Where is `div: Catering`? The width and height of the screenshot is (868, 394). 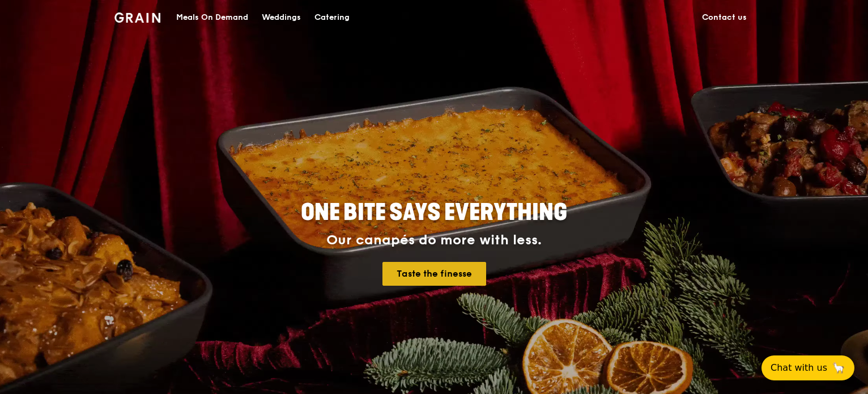 div: Catering is located at coordinates (332, 18).